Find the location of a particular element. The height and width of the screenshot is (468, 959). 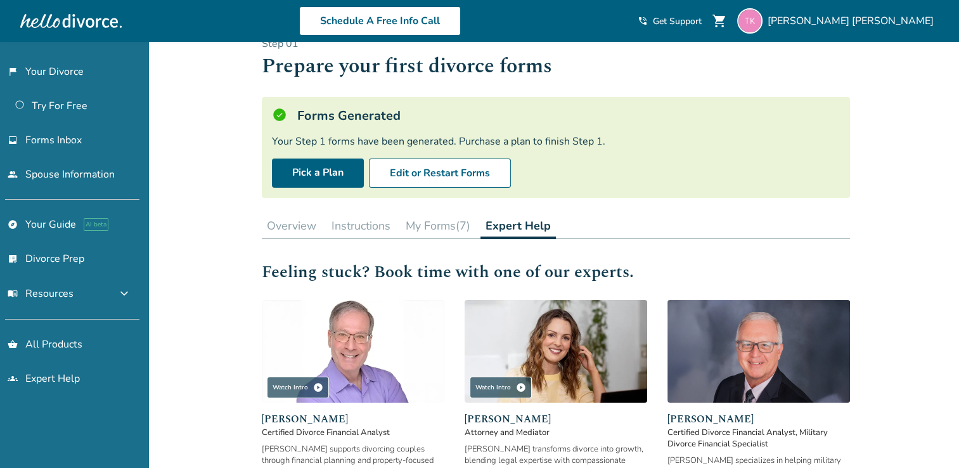

img: Kara Francis is located at coordinates (556, 351).